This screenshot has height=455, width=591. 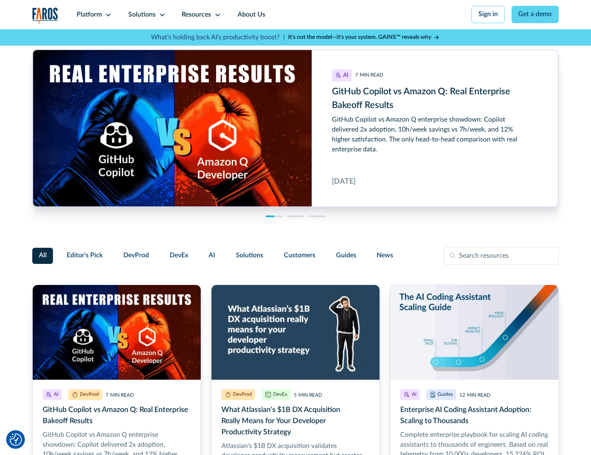 I want to click on form: Filter Form, so click(x=296, y=256).